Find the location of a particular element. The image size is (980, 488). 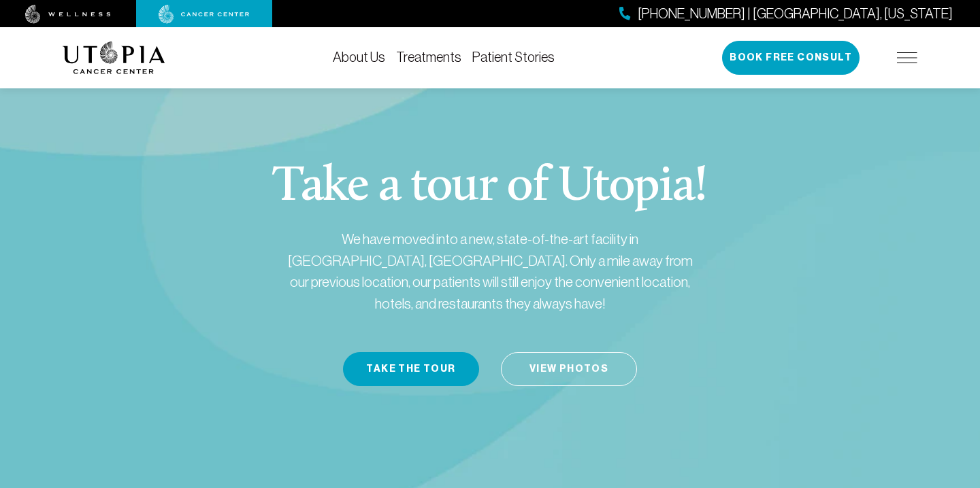

a: Treatments is located at coordinates (429, 57).